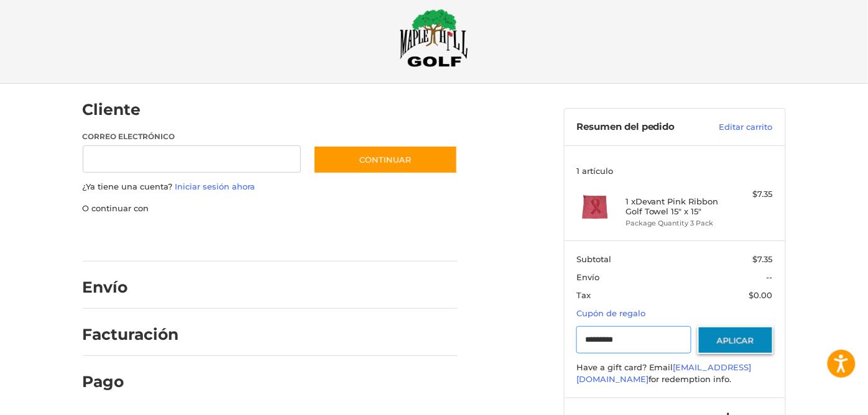 The image size is (868, 415). Describe the element at coordinates (270, 209) in the screenshot. I see `p: O continuar con` at that location.